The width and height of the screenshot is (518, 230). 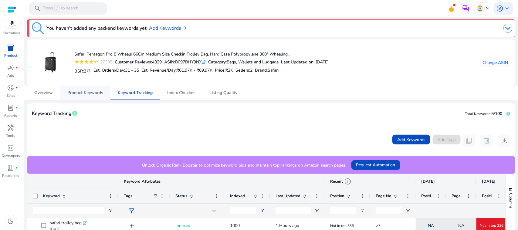 I want to click on p: Tools, so click(x=11, y=136).